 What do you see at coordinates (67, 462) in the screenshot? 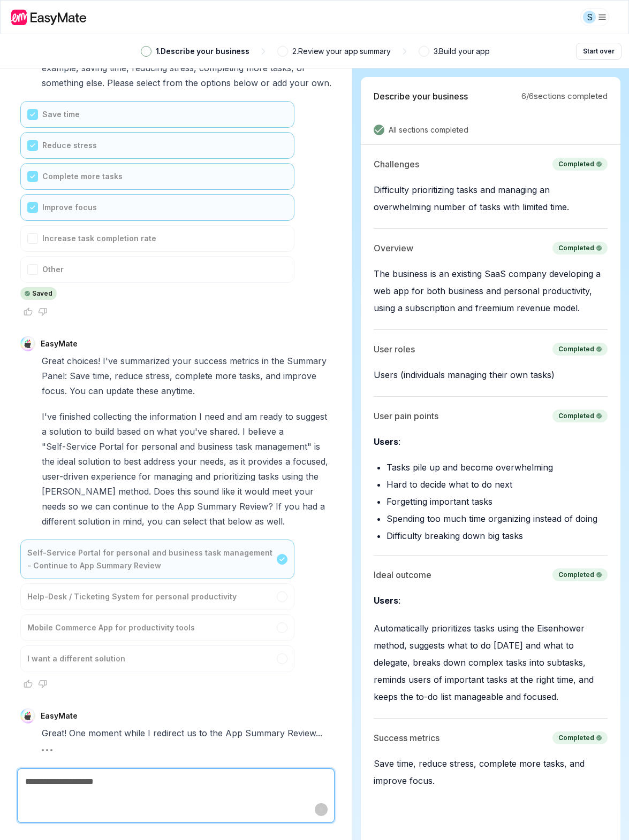
I see `span: ideal` at bounding box center [67, 462].